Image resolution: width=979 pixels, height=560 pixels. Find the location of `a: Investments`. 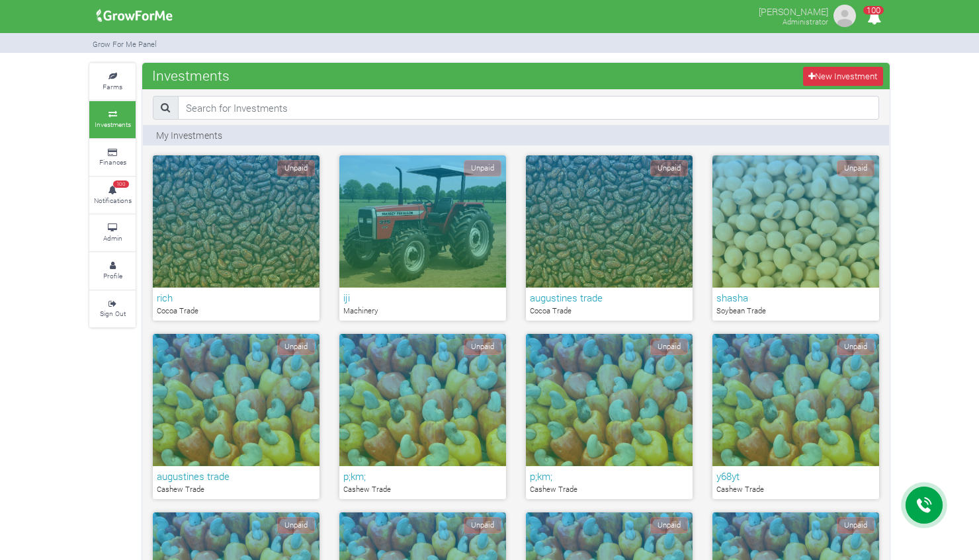

a: Investments is located at coordinates (112, 119).